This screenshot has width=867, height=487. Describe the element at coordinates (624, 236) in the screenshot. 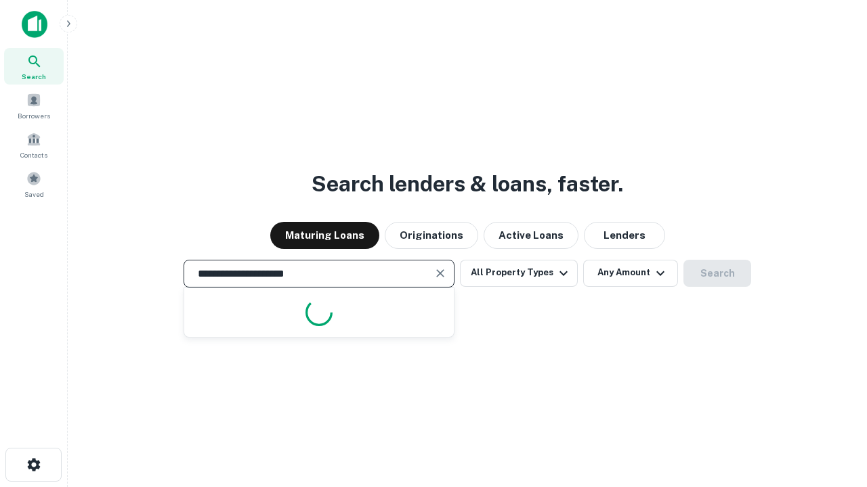

I see `button: Lenders` at that location.